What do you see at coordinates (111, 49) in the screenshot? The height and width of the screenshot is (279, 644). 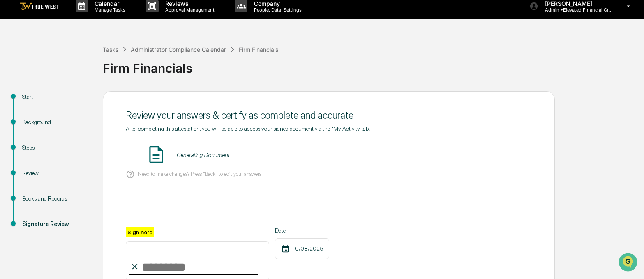 I see `div: Tasks` at bounding box center [111, 49].